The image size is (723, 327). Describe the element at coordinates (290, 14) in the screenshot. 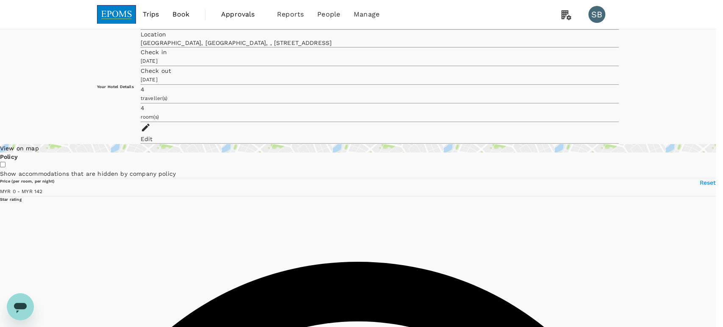

I see `span: Reports` at that location.